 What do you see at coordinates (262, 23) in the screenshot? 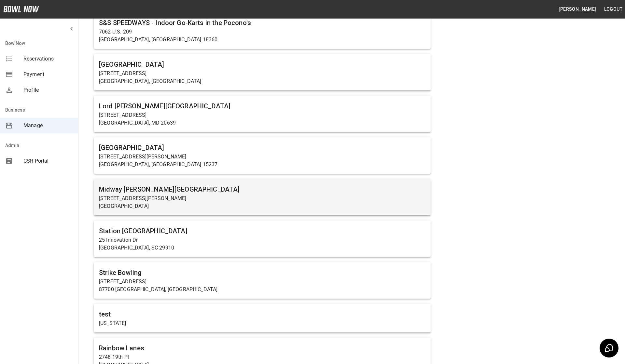
I see `h6: S&S SPEEDWAYS - Indoor Go-Karts in the Pocono's` at bounding box center [262, 23].